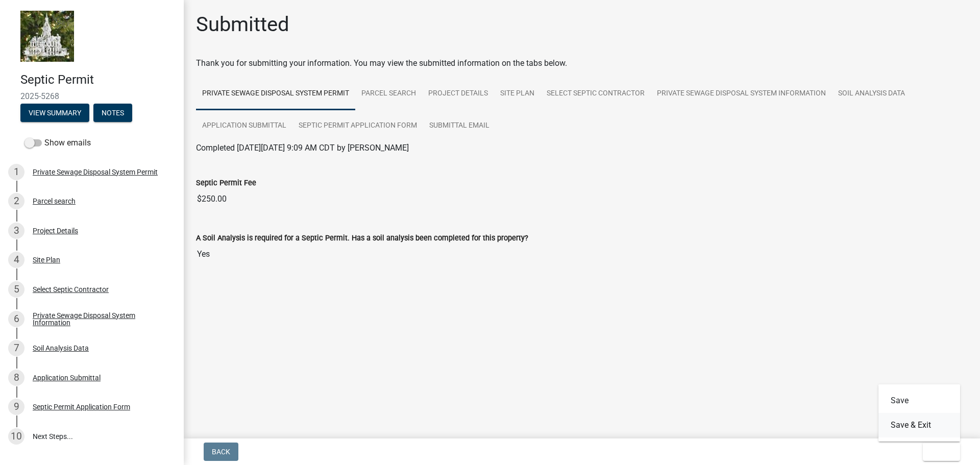 The height and width of the screenshot is (465, 980). Describe the element at coordinates (919, 425) in the screenshot. I see `button: Save & Exit` at that location.